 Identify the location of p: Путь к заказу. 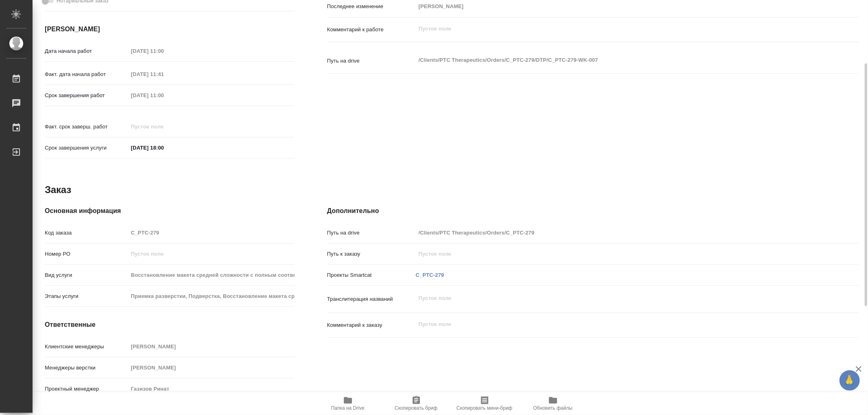
(371, 254).